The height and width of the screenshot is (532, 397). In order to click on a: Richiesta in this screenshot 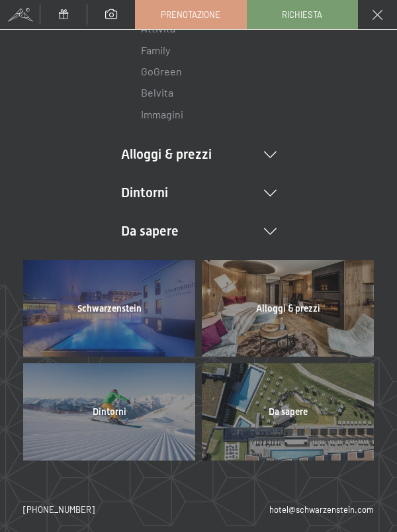, I will do `click(303, 15)`.